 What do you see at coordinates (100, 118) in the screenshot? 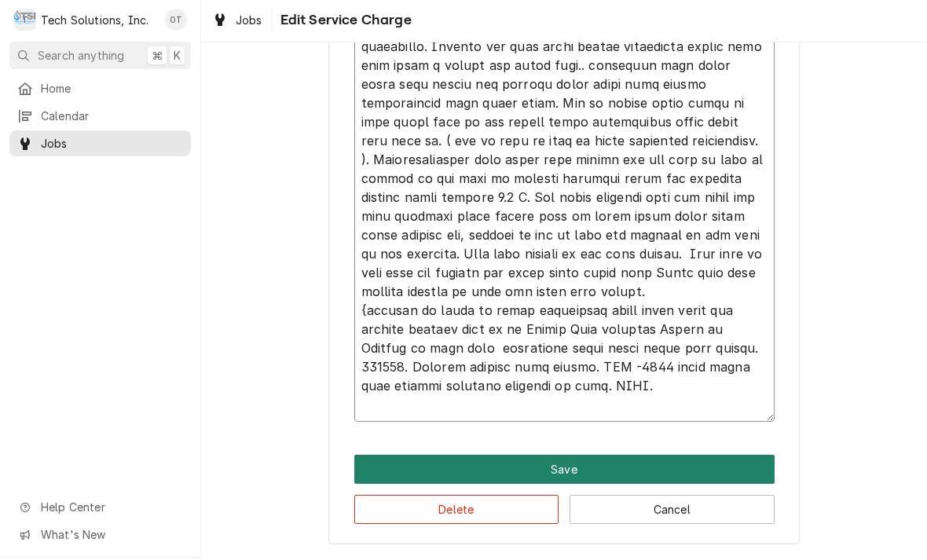
I see `a: Calendar` at bounding box center [100, 118].